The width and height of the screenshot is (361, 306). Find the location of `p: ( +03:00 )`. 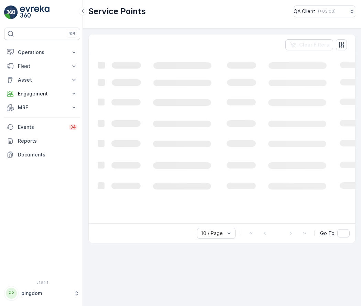

p: ( +03:00 ) is located at coordinates (327, 11).